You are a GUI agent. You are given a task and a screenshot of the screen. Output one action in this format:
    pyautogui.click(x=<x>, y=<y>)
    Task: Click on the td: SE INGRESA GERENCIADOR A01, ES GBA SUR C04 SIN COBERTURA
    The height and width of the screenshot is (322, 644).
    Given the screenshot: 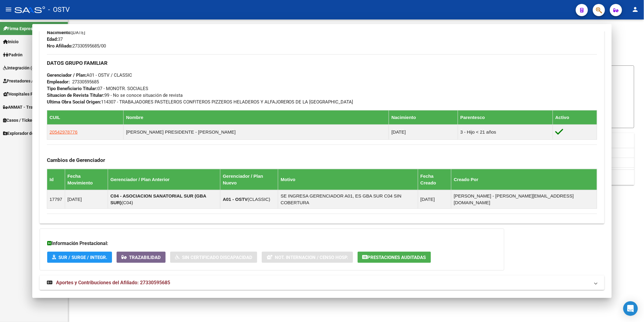 What is the action you would take?
    pyautogui.click(x=348, y=199)
    